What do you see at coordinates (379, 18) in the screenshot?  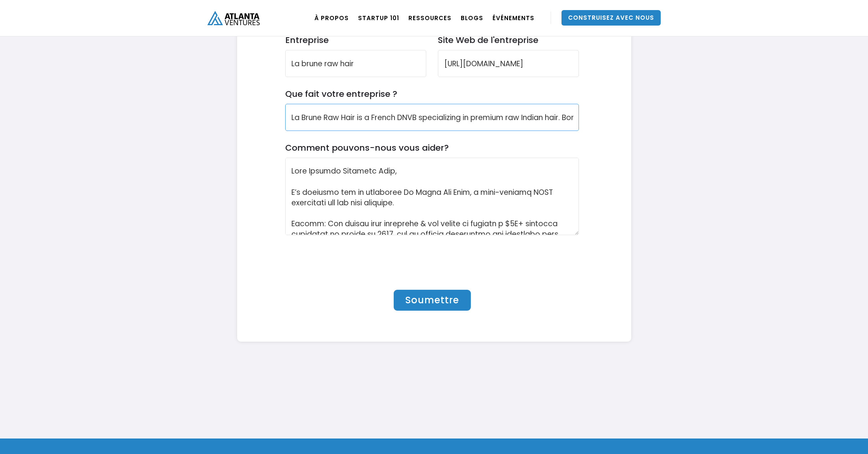 I see `a: Startup 101` at bounding box center [379, 18].